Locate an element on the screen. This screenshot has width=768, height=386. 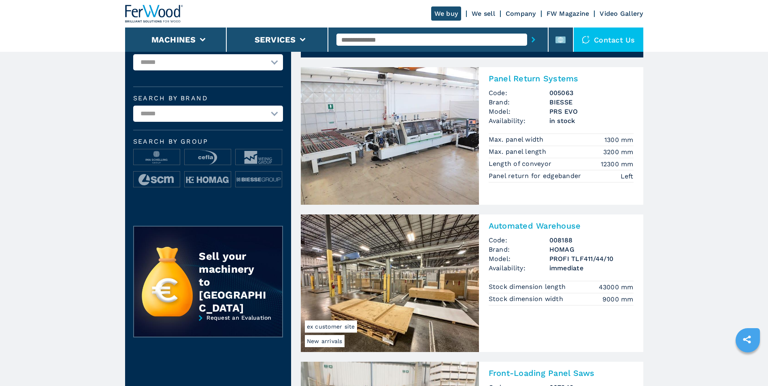
span: in stock is located at coordinates (591, 121).